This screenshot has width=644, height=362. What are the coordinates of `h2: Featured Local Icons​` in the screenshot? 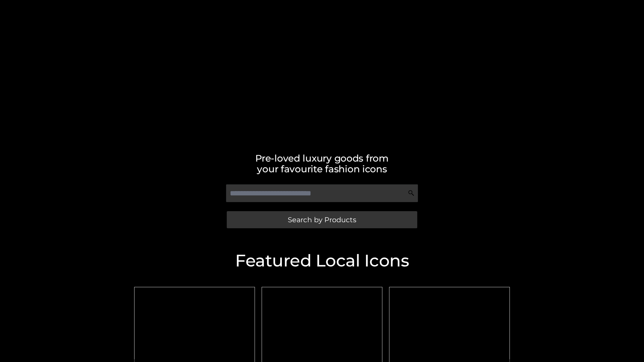 It's located at (322, 261).